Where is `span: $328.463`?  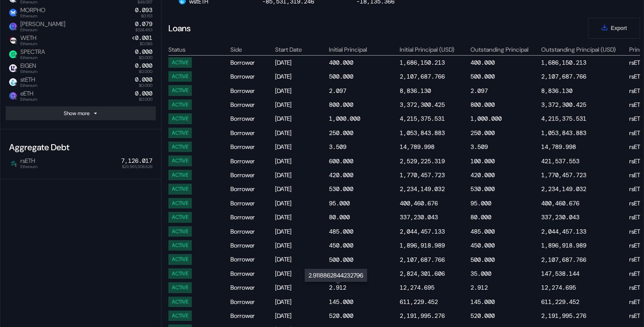
span: $328.463 is located at coordinates (143, 30).